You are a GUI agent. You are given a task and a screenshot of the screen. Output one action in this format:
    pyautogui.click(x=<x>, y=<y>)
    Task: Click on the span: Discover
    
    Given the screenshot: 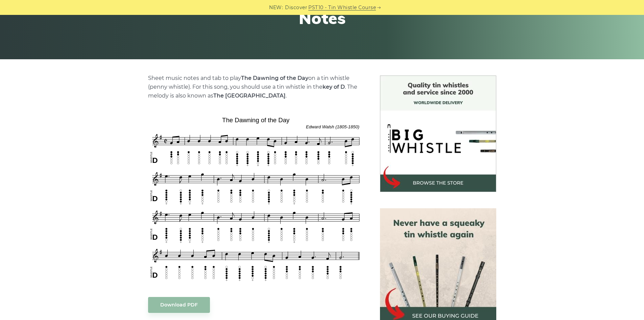 What is the action you would take?
    pyautogui.click(x=296, y=8)
    